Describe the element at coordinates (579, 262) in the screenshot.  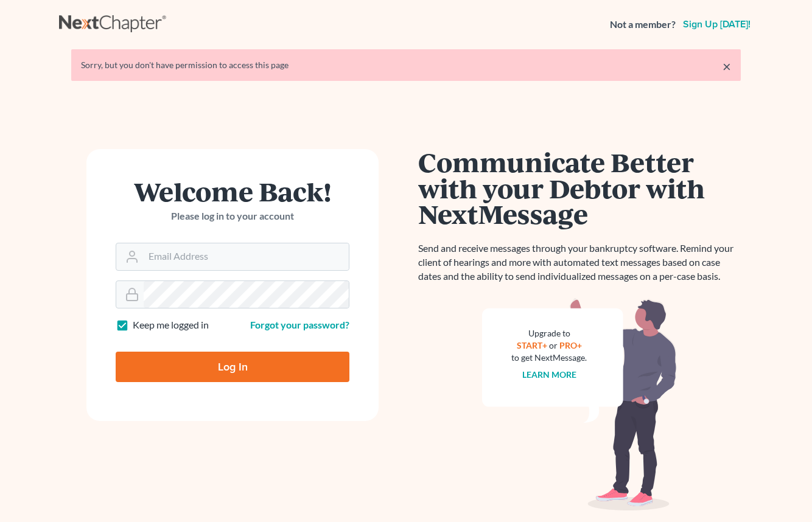
I see `p: Send and receive messages through your bankruptcy software. Remind your client of hearings and mo...` at that location.